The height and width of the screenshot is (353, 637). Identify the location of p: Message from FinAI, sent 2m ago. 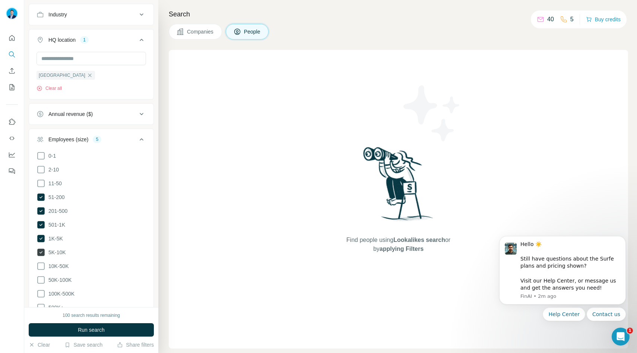
(82, 85).